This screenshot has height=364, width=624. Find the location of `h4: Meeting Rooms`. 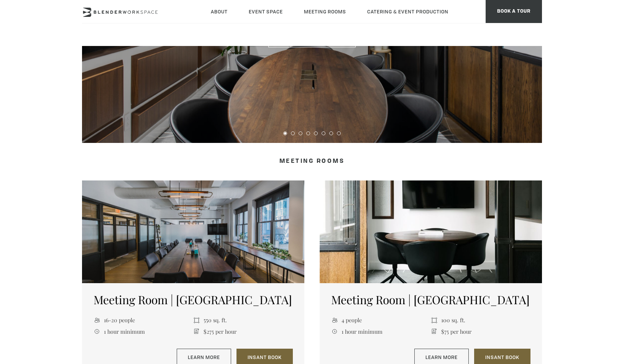

h4: Meeting Rooms is located at coordinates (312, 161).